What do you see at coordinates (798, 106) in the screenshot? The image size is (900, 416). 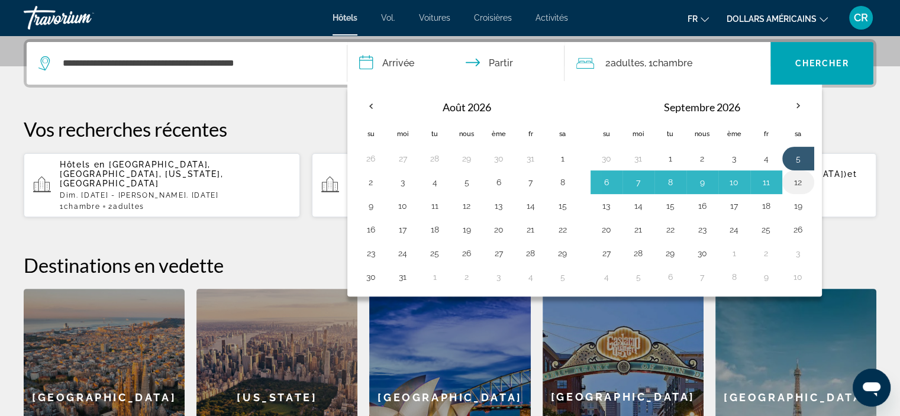 I see `button: Mois prochain` at bounding box center [798, 106].